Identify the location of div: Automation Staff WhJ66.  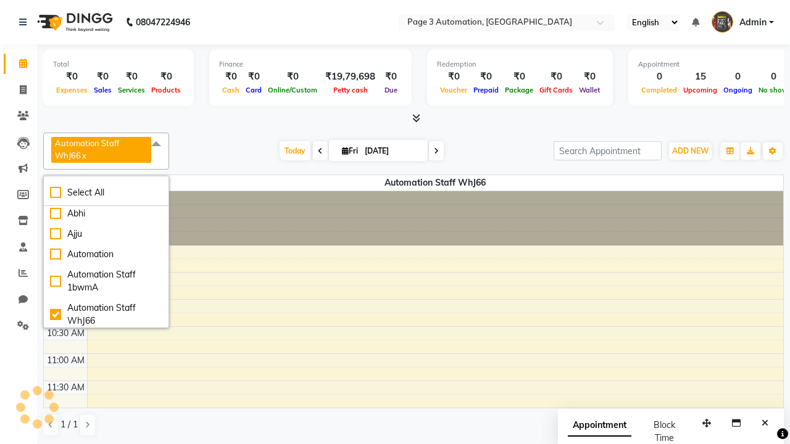
(106, 315).